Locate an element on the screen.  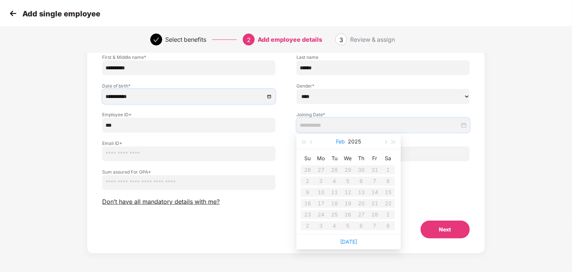
div: Review & assign is located at coordinates (373, 40).